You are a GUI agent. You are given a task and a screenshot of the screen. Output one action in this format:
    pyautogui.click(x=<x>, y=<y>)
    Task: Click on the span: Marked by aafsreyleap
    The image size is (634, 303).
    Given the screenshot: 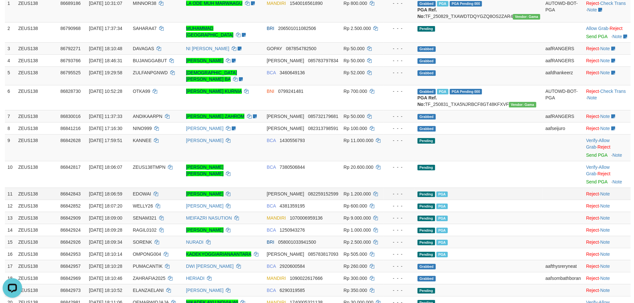 What is the action you would take?
    pyautogui.click(x=442, y=91)
    